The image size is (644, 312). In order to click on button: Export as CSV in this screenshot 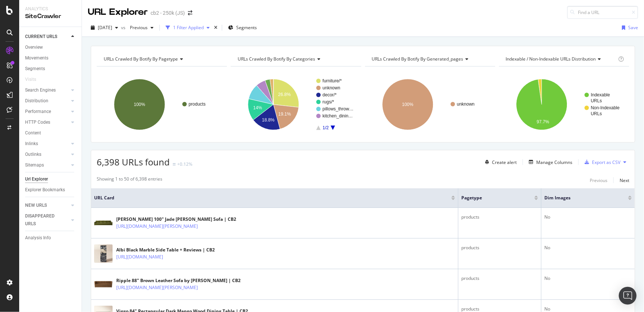, I will do `click(601, 162)`.